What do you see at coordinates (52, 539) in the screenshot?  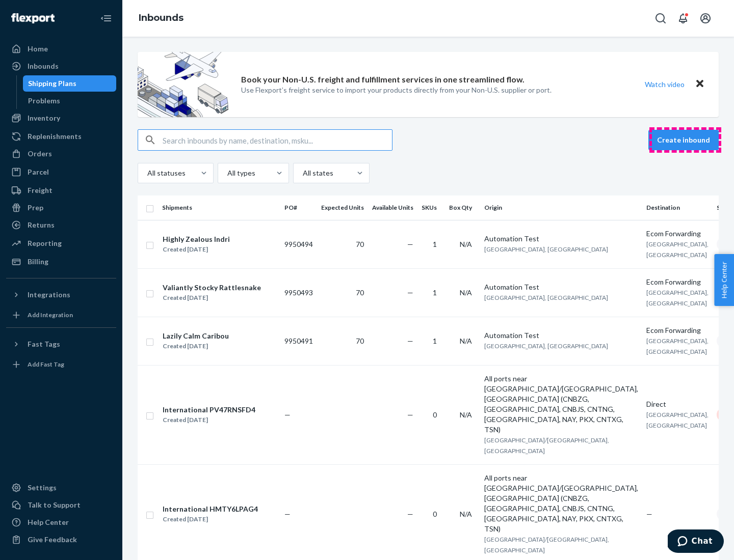 I see `div: Give Feedback` at bounding box center [52, 539].